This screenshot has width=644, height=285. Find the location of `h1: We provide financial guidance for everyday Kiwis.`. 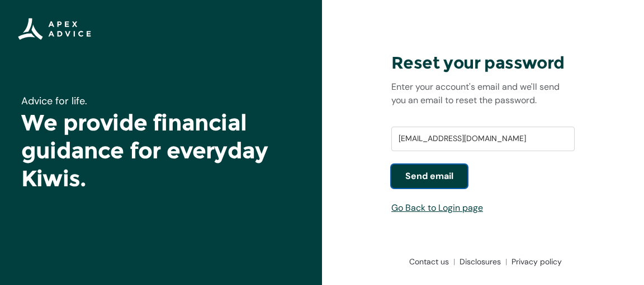

h1: We provide financial guidance for everyday Kiwis. is located at coordinates (161, 150).